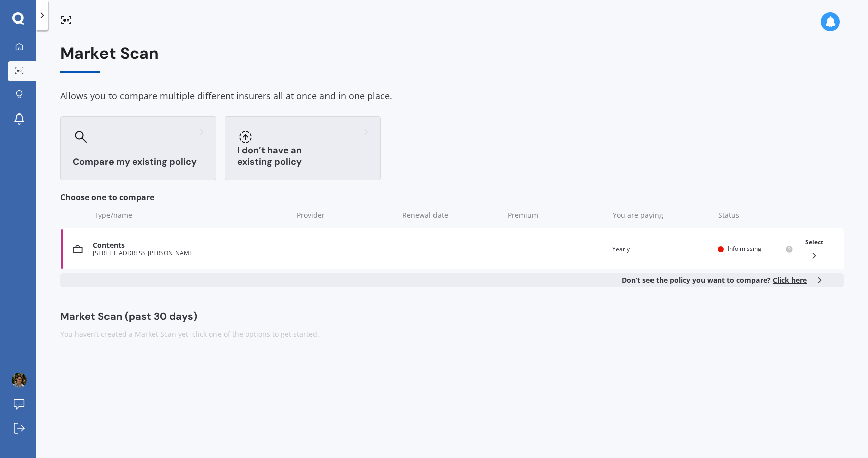 The image size is (868, 458). What do you see at coordinates (452, 198) in the screenshot?
I see `div: Choose one to compare` at bounding box center [452, 198].